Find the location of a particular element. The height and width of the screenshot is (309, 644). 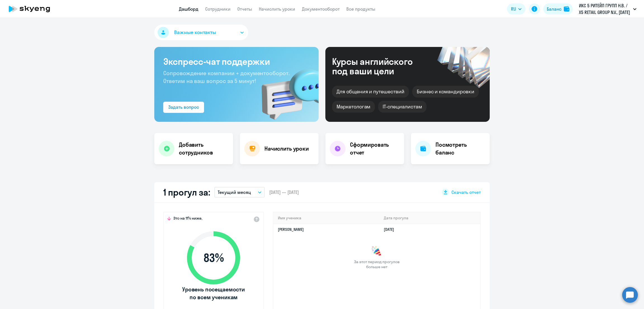

h4: Начислить уроки is located at coordinates (287, 149).